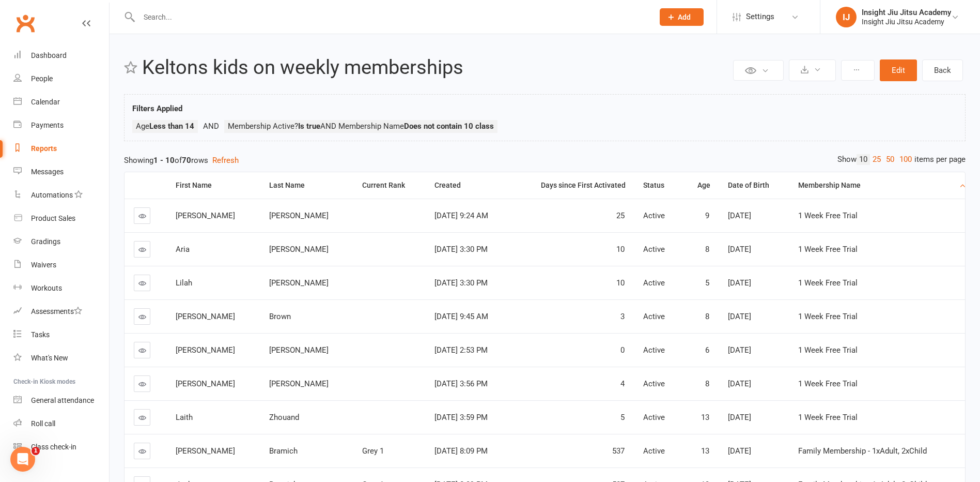  I want to click on div: What's New, so click(50, 358).